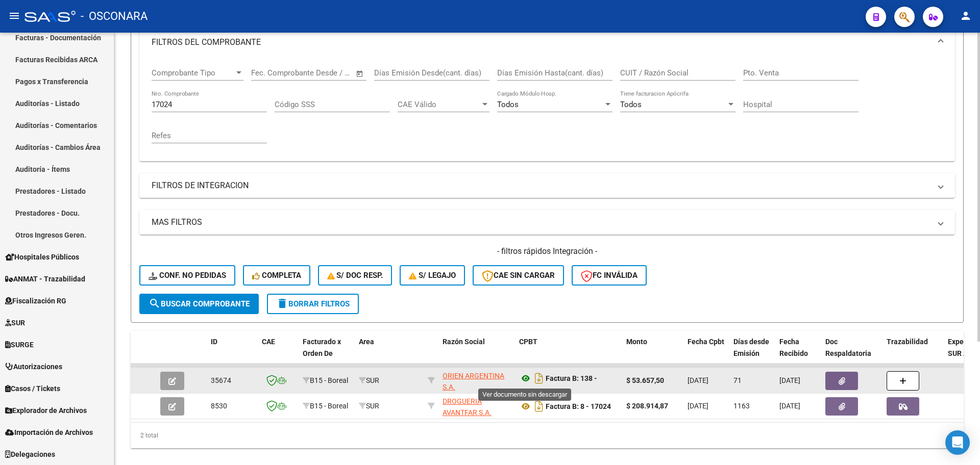 The width and height of the screenshot is (980, 465). I want to click on datatable-header-cell: Monto, so click(653, 354).